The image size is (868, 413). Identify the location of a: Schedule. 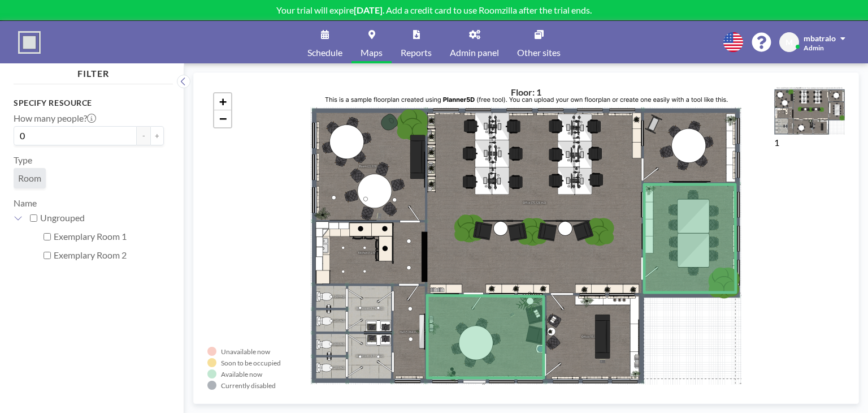
(325, 42).